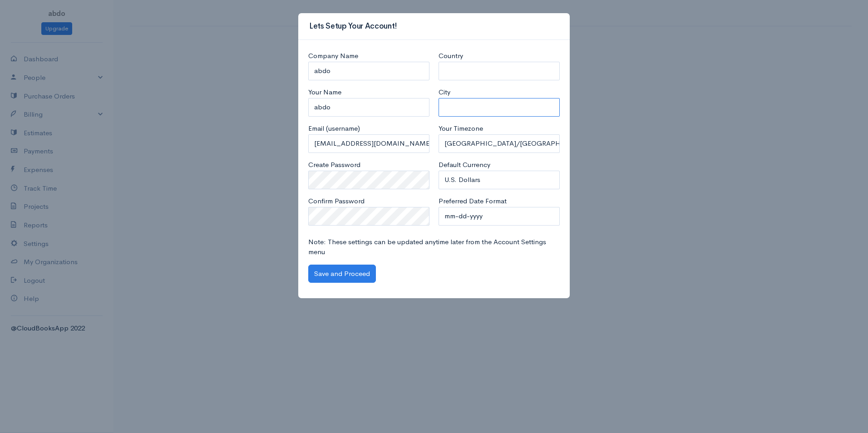  I want to click on label: Your Name, so click(325, 92).